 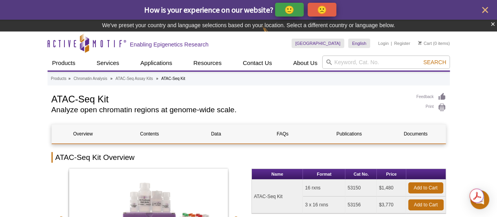 What do you see at coordinates (425, 43) in the screenshot?
I see `a: Cart` at bounding box center [425, 43].